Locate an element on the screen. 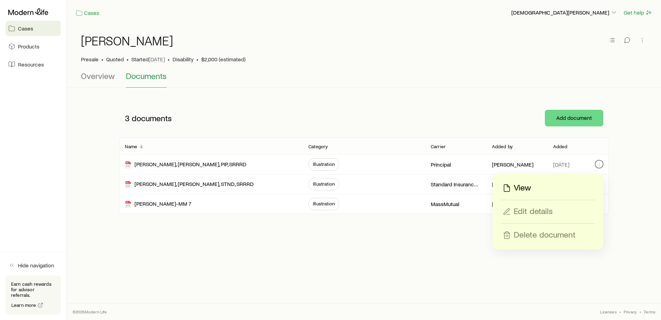 The height and width of the screenshot is (320, 661). button: Edit details is located at coordinates (548, 211).